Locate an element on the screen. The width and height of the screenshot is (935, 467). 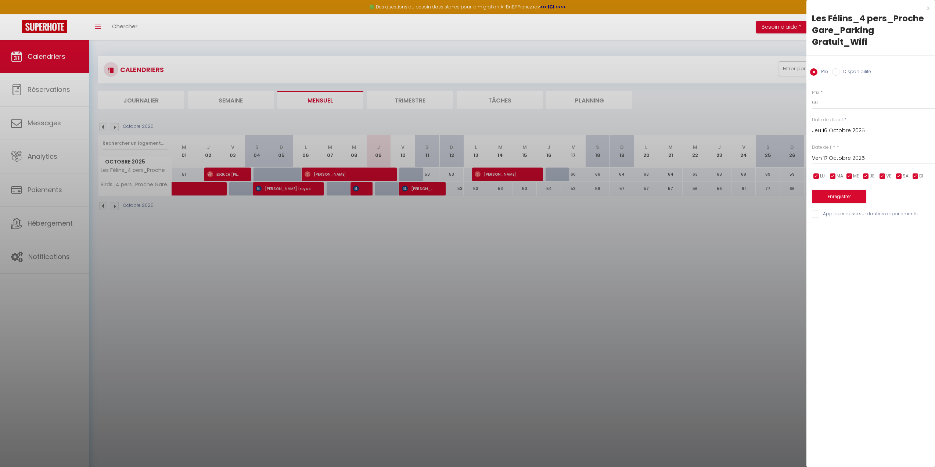
span: VE is located at coordinates (888, 176).